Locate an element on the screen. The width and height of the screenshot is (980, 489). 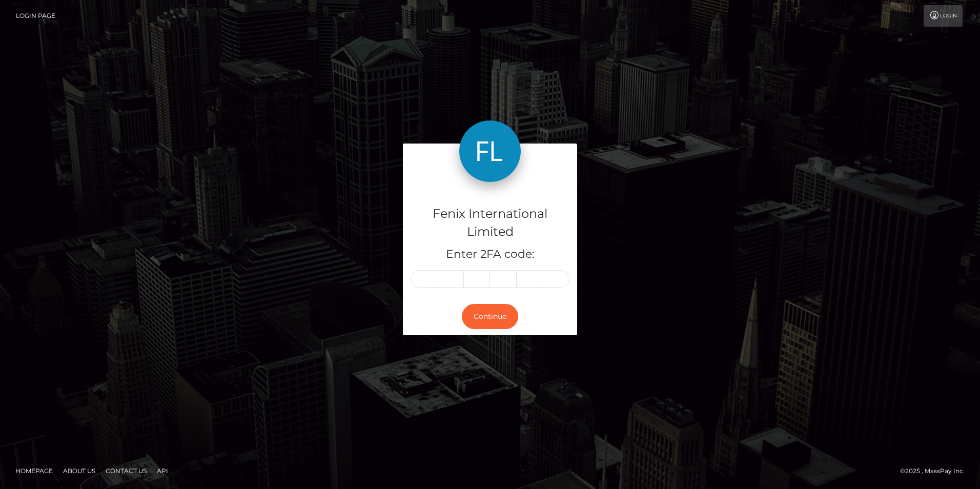
img: Fenix International Limited is located at coordinates (490, 151).